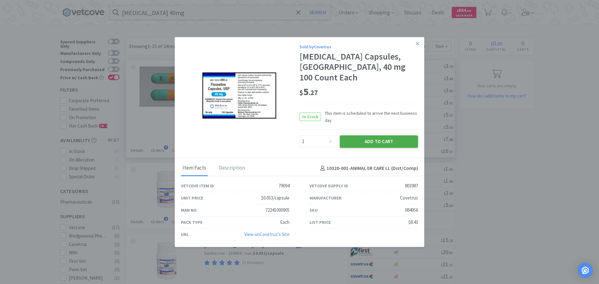 The image size is (599, 284). Describe the element at coordinates (379, 142) in the screenshot. I see `button: Add to Cart` at that location.